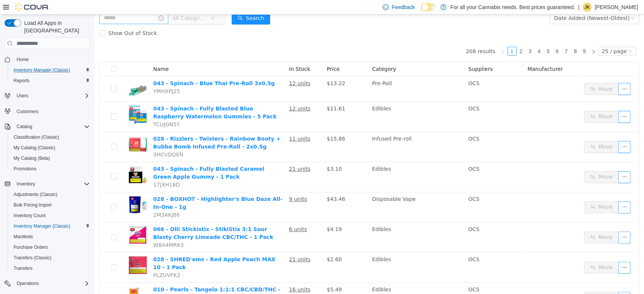 The height and width of the screenshot is (294, 644). What do you see at coordinates (44, 74) in the screenshot?
I see `img: 043 - Spinach - Blue Thai Pre-Roll 3x0.5g hero shot` at bounding box center [44, 74].